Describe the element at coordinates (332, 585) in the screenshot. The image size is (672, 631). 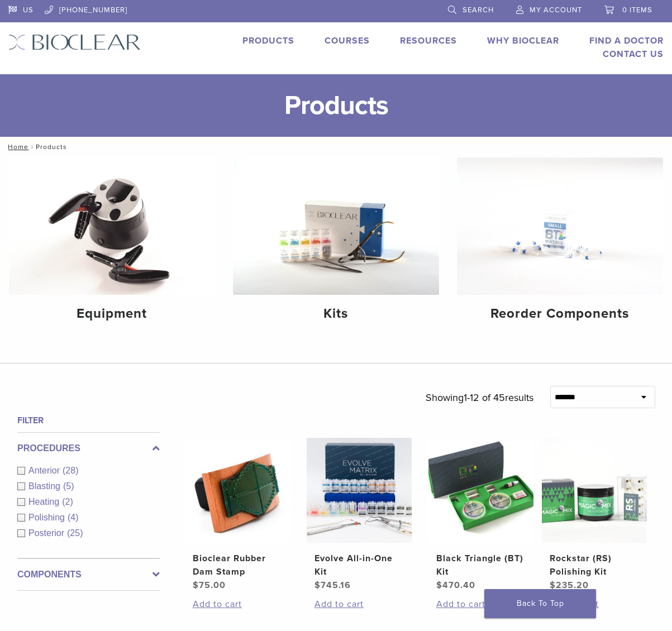
I see `bdi: 745.16` at that location.